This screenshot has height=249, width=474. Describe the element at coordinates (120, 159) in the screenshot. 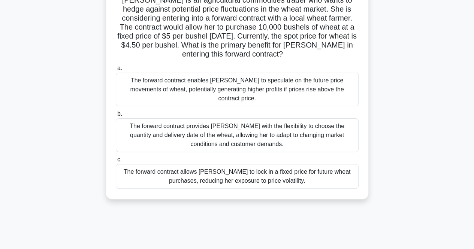

I see `span: c.` at that location.